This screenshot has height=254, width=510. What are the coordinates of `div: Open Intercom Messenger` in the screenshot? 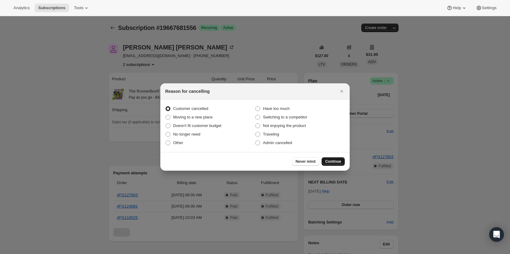 It's located at (496, 234).